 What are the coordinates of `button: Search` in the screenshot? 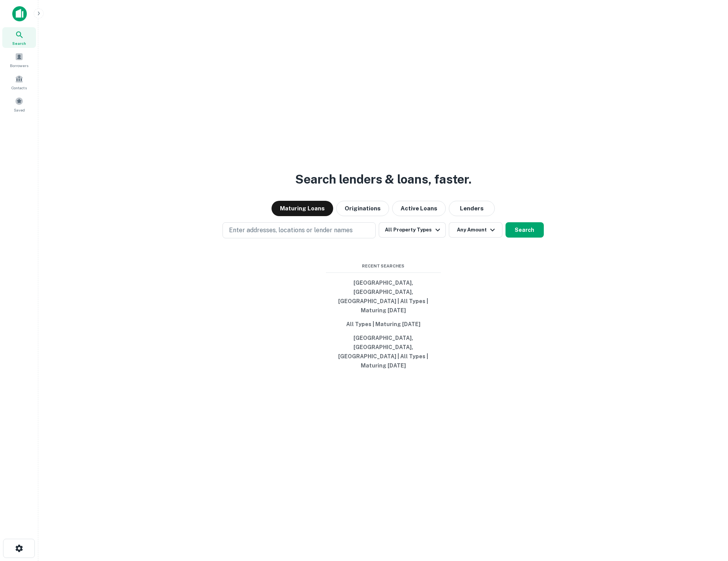 It's located at (525, 230).